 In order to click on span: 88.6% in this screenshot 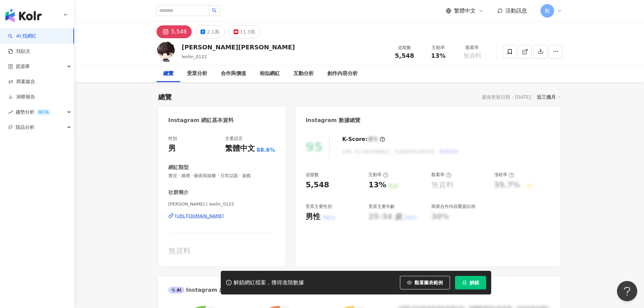, I will do `click(266, 150)`.